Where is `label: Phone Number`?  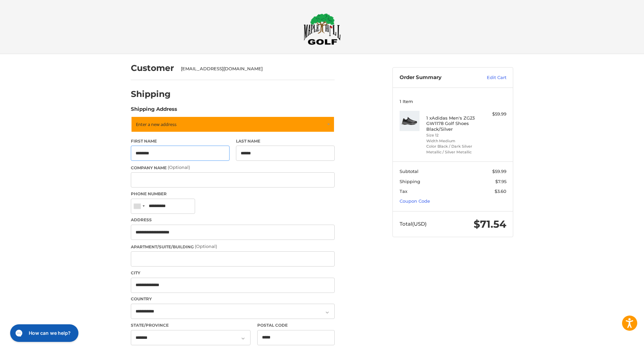
label: Phone Number is located at coordinates (233, 194).